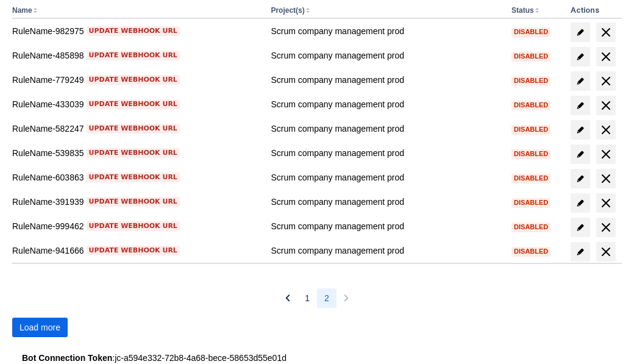  Describe the element at coordinates (137, 104) in the screenshot. I see `div: RuleName-433039` at that location.